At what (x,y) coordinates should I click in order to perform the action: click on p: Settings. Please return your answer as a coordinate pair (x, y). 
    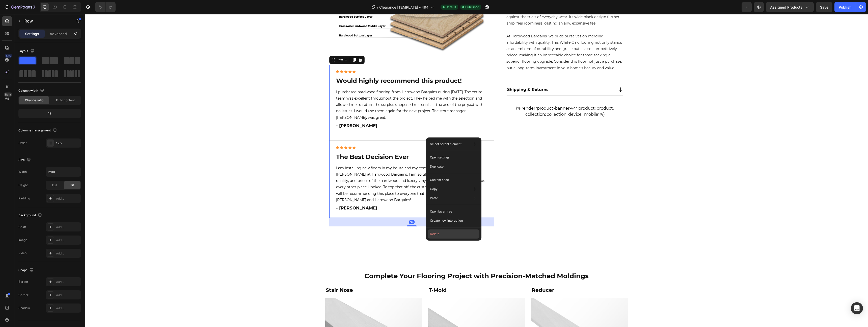
    Looking at the image, I should click on (32, 33).